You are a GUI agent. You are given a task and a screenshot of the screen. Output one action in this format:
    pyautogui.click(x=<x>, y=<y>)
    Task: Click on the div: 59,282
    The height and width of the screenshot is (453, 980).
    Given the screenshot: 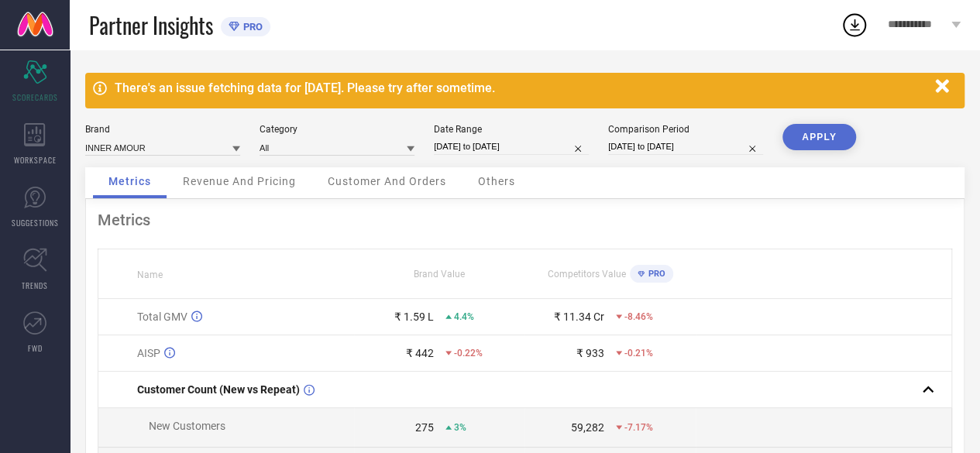 What is the action you would take?
    pyautogui.click(x=587, y=427)
    